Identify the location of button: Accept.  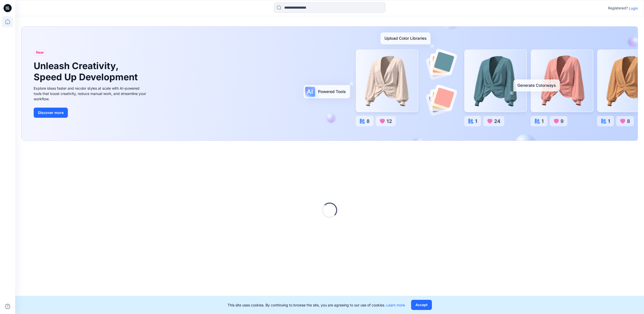
(421, 305).